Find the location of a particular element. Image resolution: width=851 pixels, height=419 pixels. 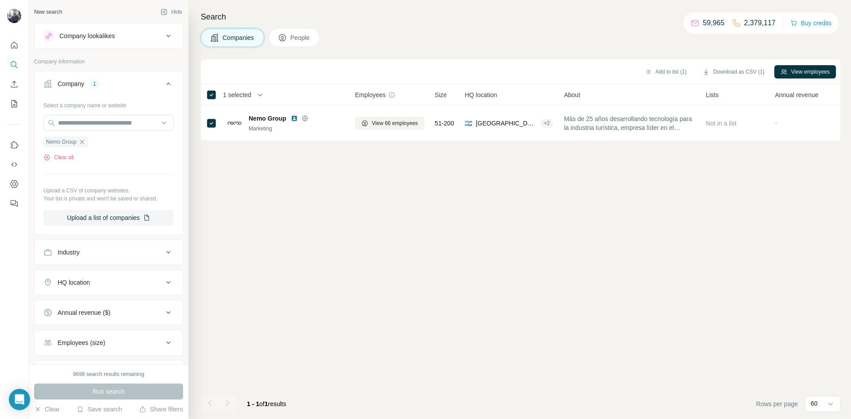

button: Add to list (1) is located at coordinates (666, 72).